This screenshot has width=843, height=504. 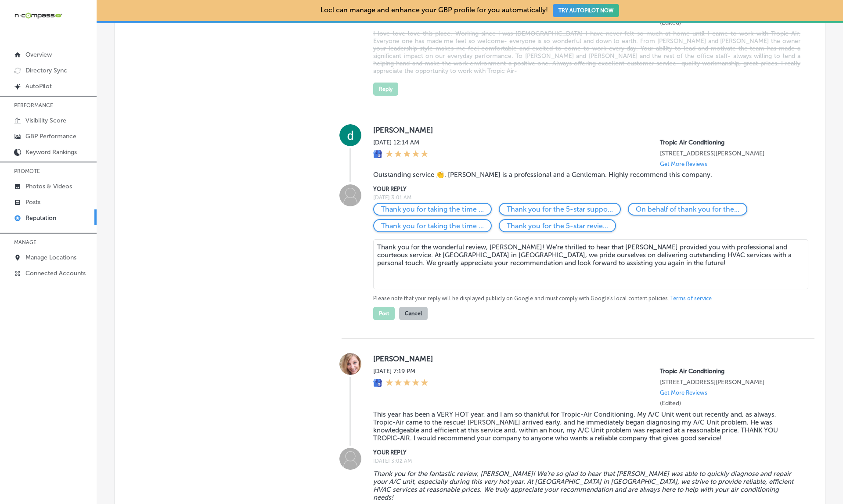 I want to click on p: On behalf of thank you for the 5-star review!, so click(x=687, y=209).